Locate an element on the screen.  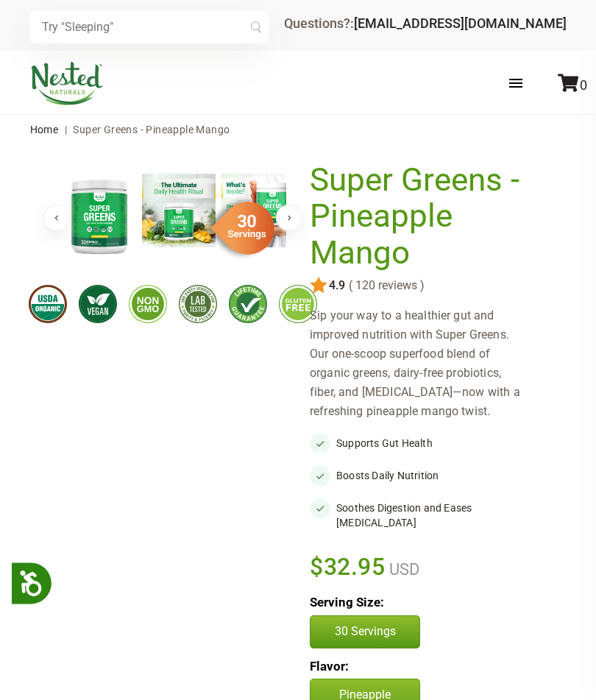
div: Questions?: is located at coordinates (425, 23).